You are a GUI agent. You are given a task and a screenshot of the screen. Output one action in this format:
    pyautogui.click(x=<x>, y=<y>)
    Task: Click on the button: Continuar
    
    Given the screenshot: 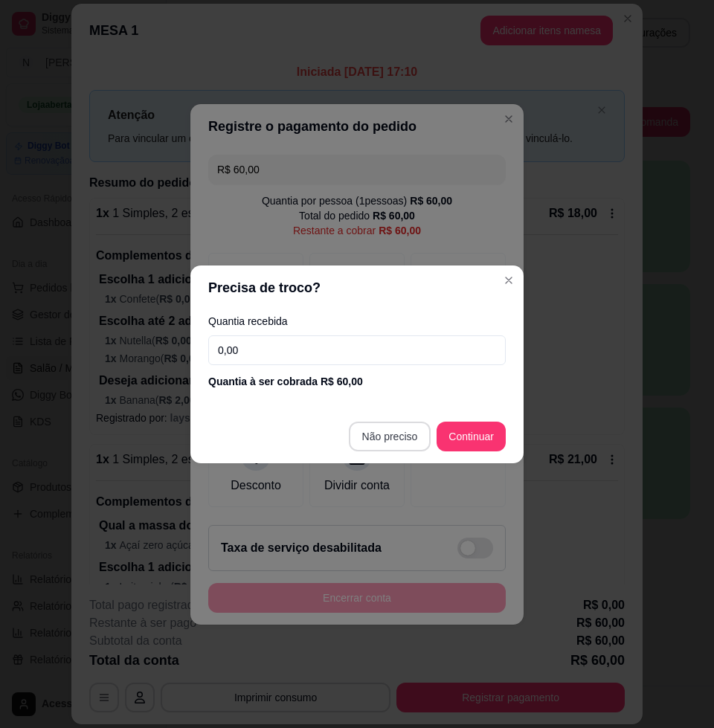 What is the action you would take?
    pyautogui.click(x=471, y=436)
    